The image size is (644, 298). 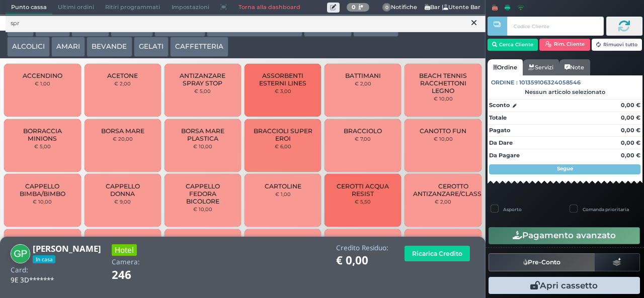 I want to click on input: Ricerca articolo, so click(x=246, y=23).